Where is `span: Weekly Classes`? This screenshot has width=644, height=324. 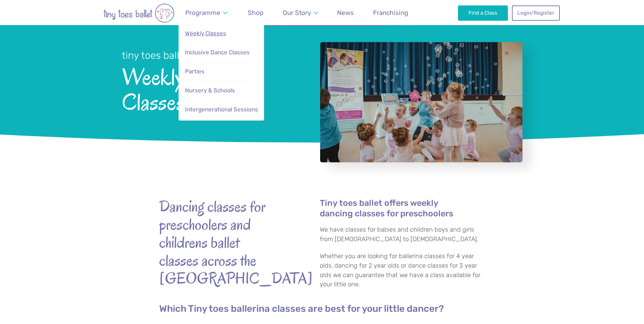 span: Weekly Classes is located at coordinates (206, 33).